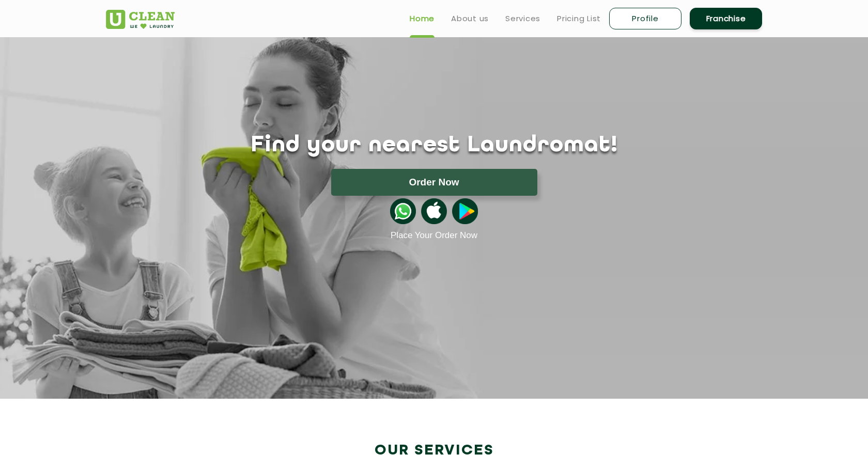 The image size is (868, 455). Describe the element at coordinates (470, 19) in the screenshot. I see `a: About us` at that location.